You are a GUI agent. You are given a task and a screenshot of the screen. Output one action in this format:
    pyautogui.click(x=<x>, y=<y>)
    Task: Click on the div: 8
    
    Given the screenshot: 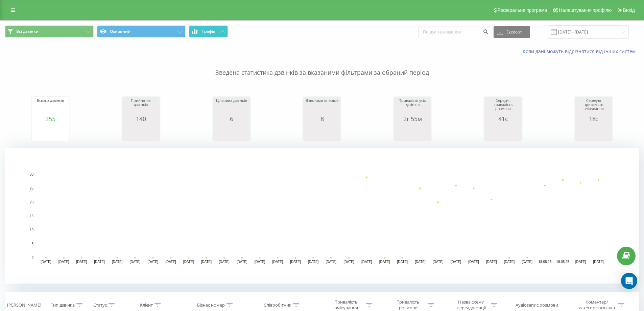 What is the action you would take?
    pyautogui.click(x=322, y=119)
    